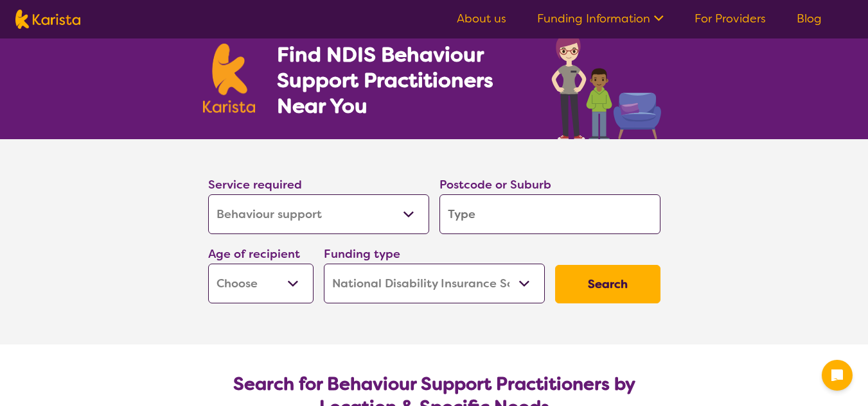 The height and width of the screenshot is (406, 868). I want to click on a: Funding Information, so click(600, 18).